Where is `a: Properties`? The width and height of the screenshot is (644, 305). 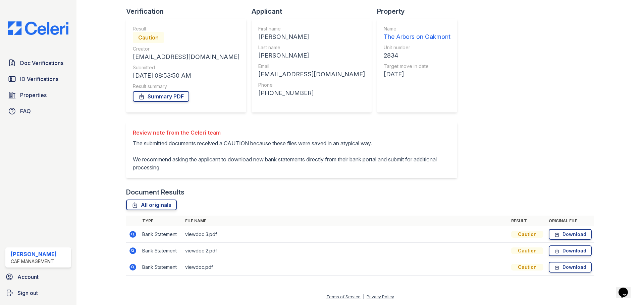
a: Properties is located at coordinates (38, 95).